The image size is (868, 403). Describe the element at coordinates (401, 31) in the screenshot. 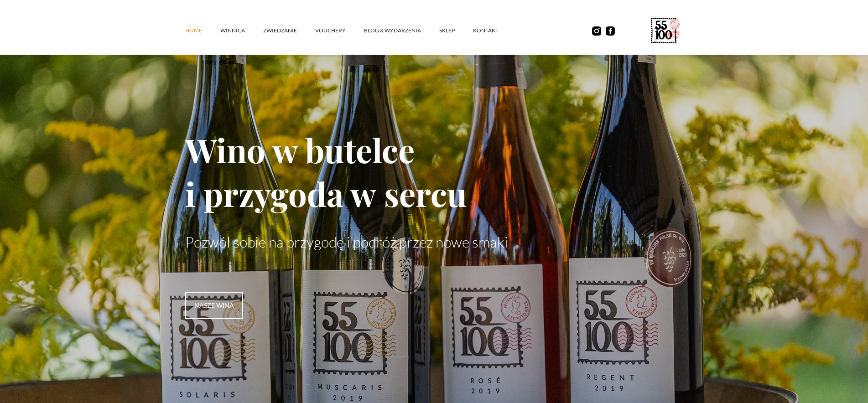

I see `a: Blog & Wydarzenia` at that location.